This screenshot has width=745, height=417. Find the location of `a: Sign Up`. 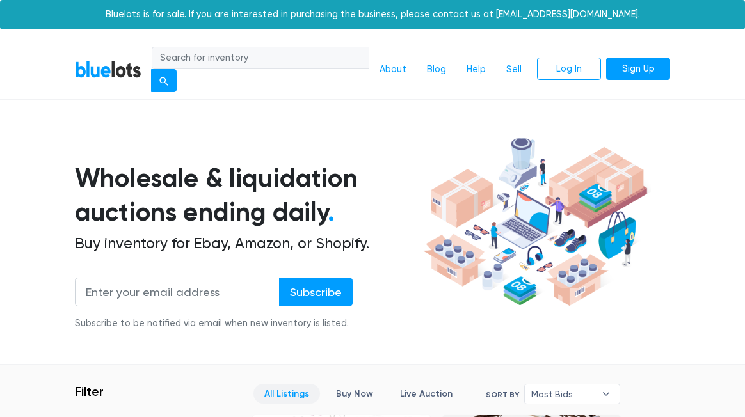

a: Sign Up is located at coordinates (638, 69).